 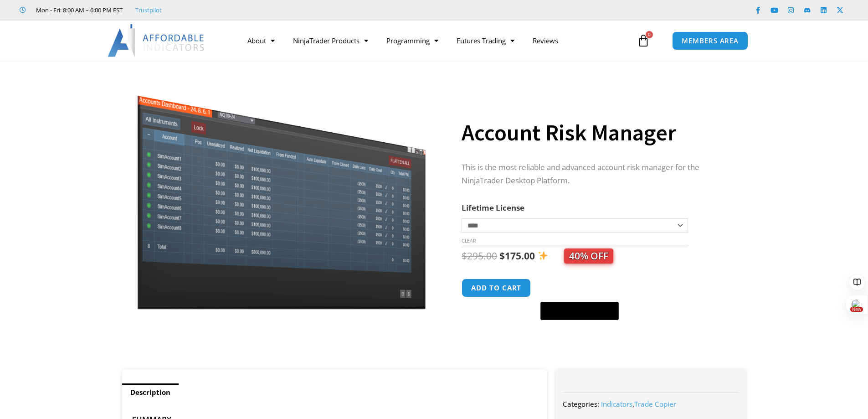 I want to click on span: 0, so click(x=650, y=35).